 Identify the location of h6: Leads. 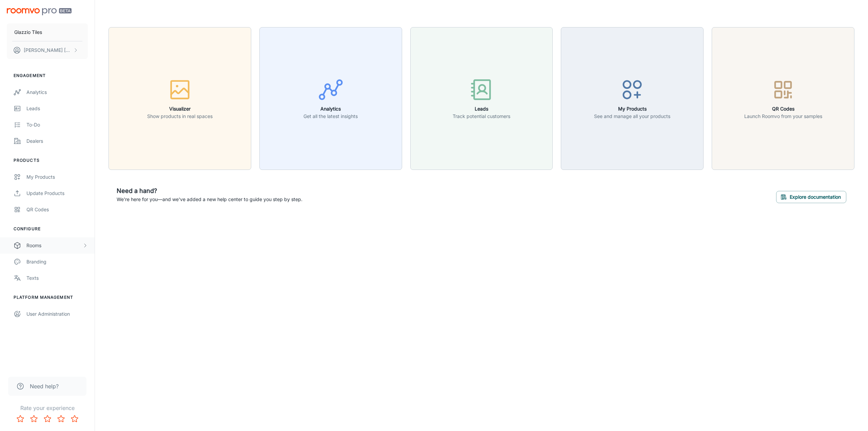
(481, 109).